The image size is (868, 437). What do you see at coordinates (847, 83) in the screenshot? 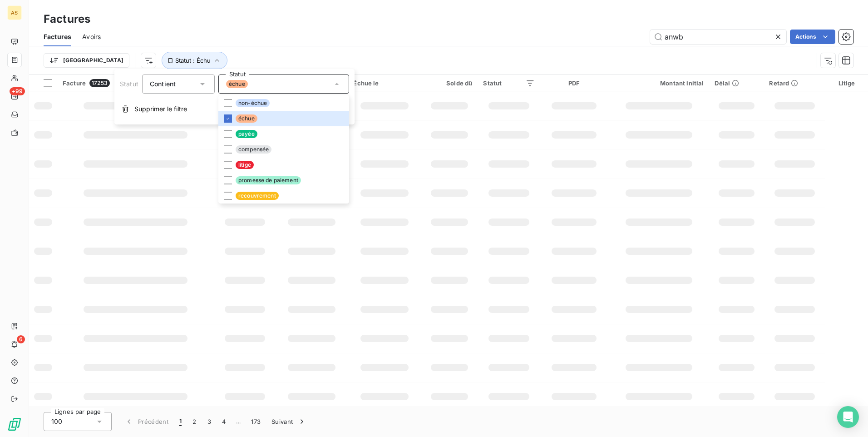
I see `div: Litige` at bounding box center [847, 83].